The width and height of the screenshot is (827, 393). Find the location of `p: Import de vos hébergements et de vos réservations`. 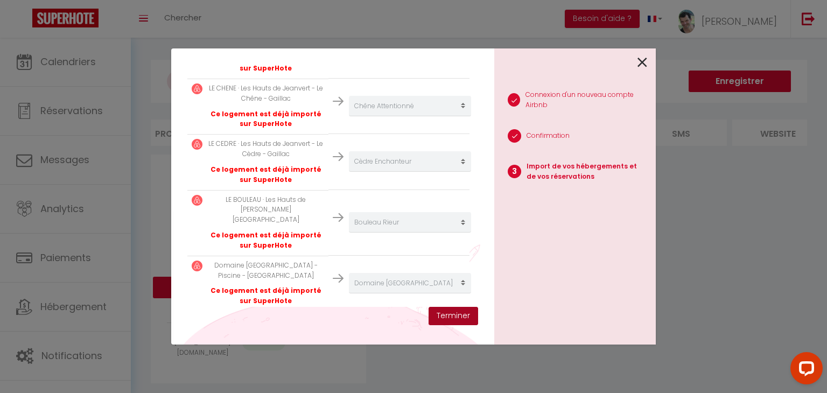

p: Import de vos hébergements et de vos réservations is located at coordinates (587, 172).